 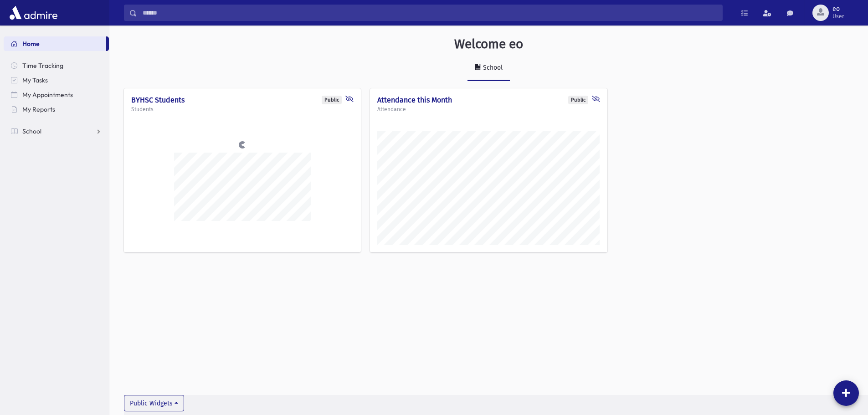 I want to click on span: My Reports, so click(x=39, y=109).